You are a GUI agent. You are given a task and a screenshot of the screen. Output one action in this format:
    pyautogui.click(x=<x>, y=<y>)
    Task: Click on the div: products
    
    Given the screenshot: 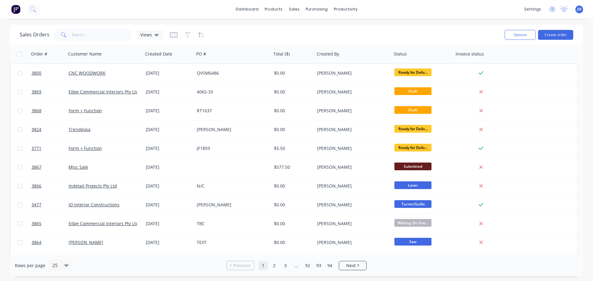 What is the action you would take?
    pyautogui.click(x=274, y=9)
    